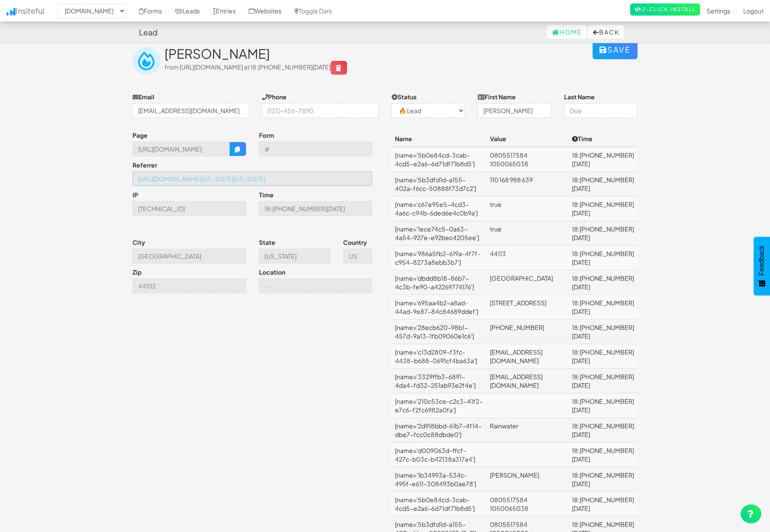  Describe the element at coordinates (143, 97) in the screenshot. I see `label: Email` at that location.